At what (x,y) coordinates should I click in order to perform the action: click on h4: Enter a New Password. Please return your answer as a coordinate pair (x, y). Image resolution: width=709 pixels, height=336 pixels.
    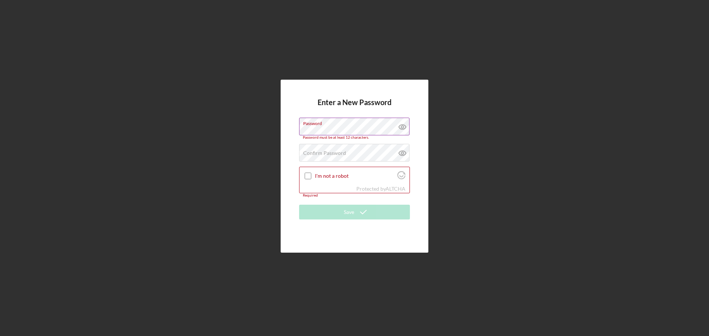
    Looking at the image, I should click on (354, 108).